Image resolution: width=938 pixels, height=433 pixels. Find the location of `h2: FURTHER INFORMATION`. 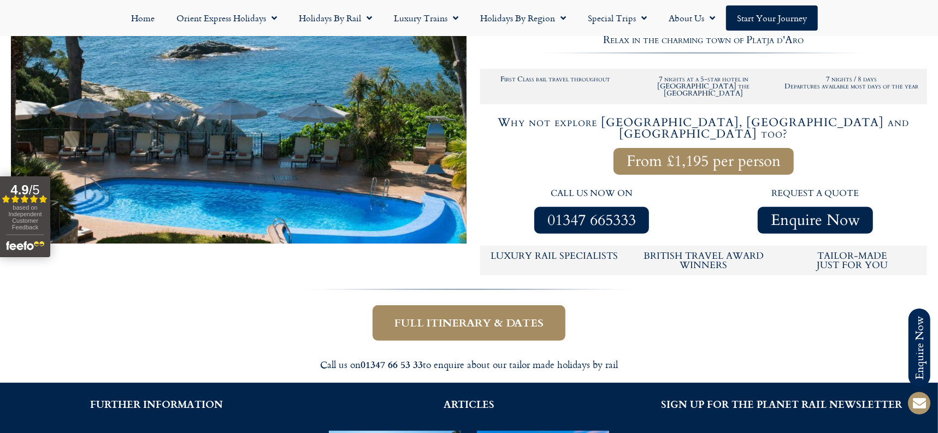

h2: FURTHER INFORMATION is located at coordinates (156, 404).